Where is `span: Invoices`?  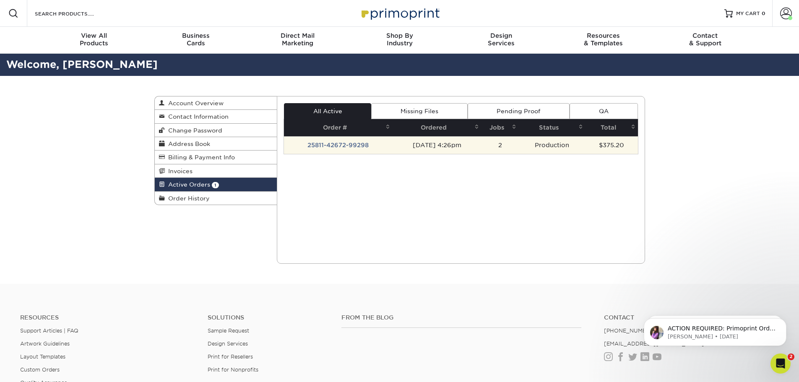
span: Invoices is located at coordinates (179, 171).